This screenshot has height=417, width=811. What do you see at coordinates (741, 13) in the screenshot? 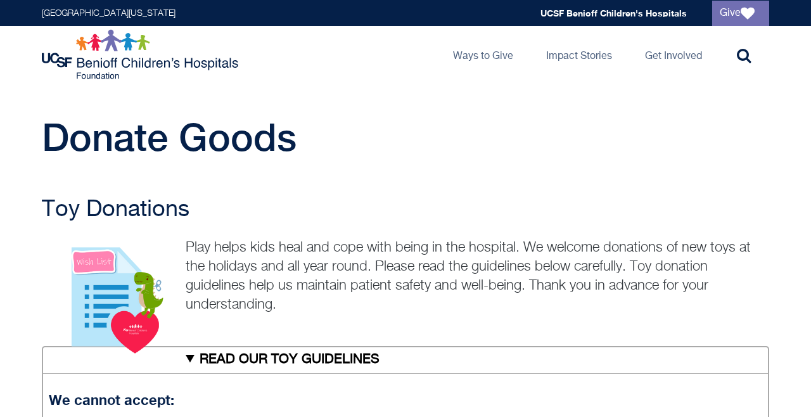
I see `a: Give` at bounding box center [741, 13].